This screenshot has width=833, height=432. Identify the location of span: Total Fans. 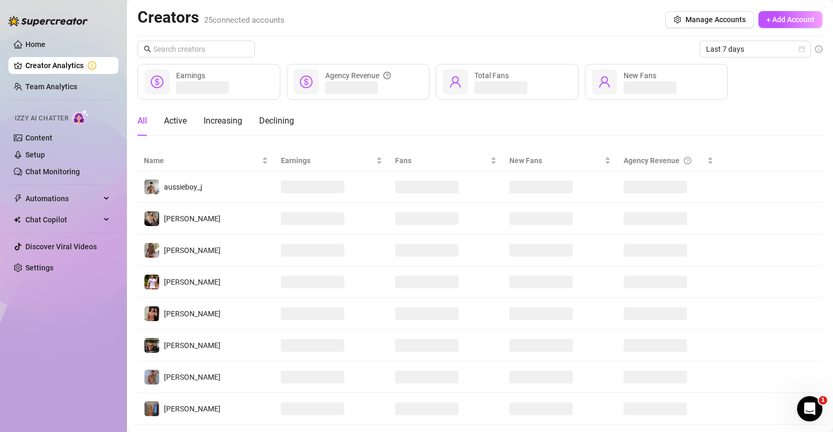
(491, 76).